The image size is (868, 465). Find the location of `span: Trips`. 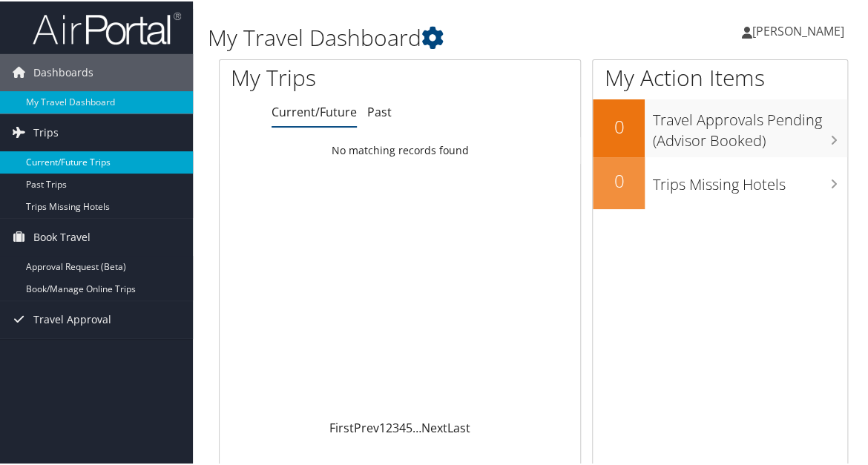

span: Trips is located at coordinates (46, 132).